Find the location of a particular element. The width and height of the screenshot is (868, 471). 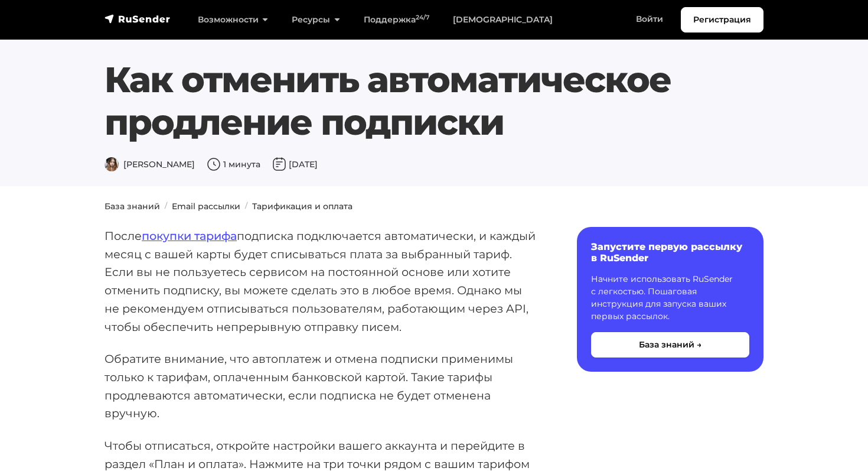

p: Начните использовать RuSender с легкостью. Пошаговая инструкция для запуска ваших первых рассылок. is located at coordinates (670, 298).